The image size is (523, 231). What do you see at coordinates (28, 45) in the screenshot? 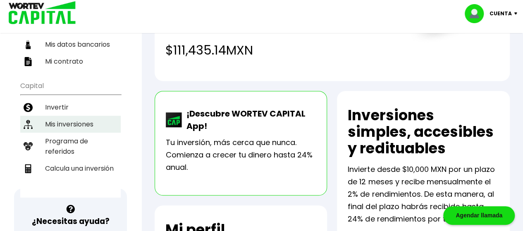
I see `img: datos-icon.10cf9172.svg` at bounding box center [28, 45].